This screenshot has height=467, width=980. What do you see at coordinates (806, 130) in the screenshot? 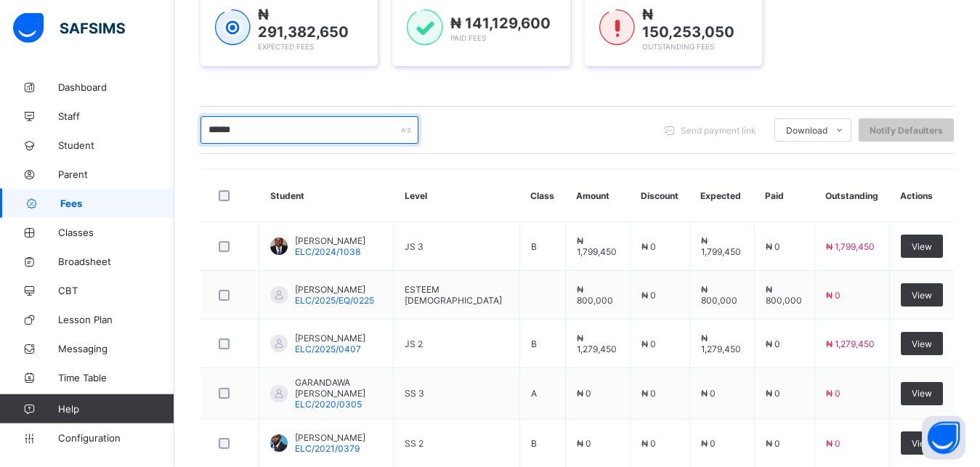
I see `span: Download` at bounding box center [806, 130].